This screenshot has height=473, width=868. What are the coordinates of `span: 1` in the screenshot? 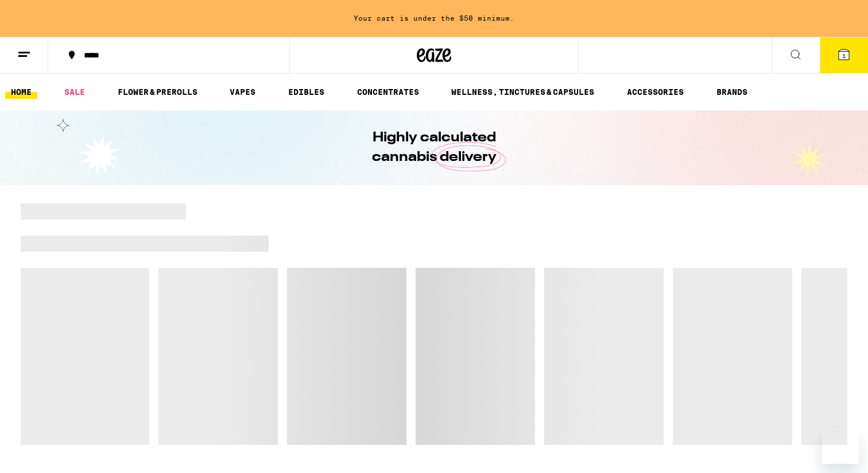 It's located at (844, 56).